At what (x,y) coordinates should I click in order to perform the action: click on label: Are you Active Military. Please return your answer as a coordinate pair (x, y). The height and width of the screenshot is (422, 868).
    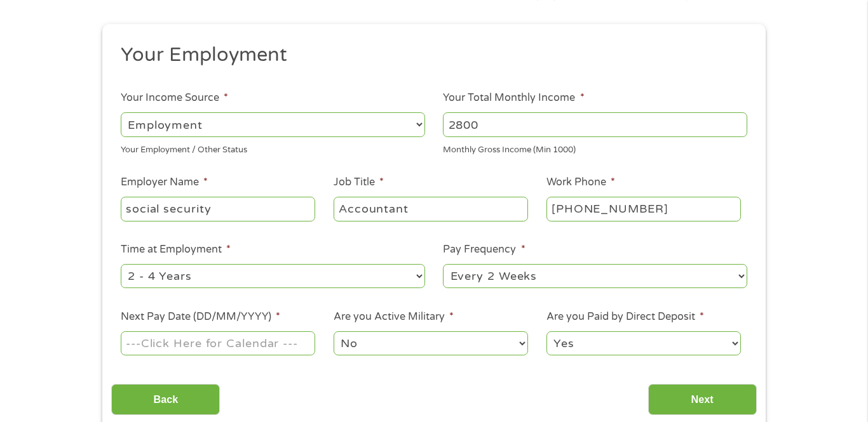
    Looking at the image, I should click on (393, 317).